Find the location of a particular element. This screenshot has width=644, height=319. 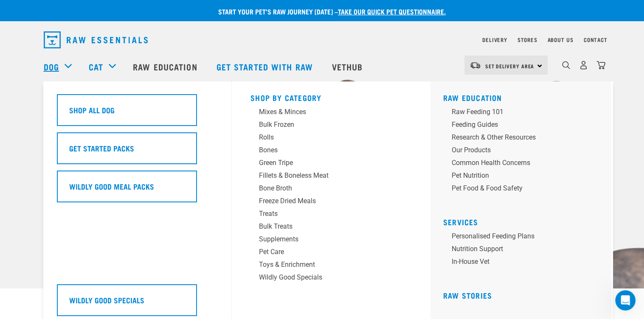

a: Rolls is located at coordinates (331, 139).